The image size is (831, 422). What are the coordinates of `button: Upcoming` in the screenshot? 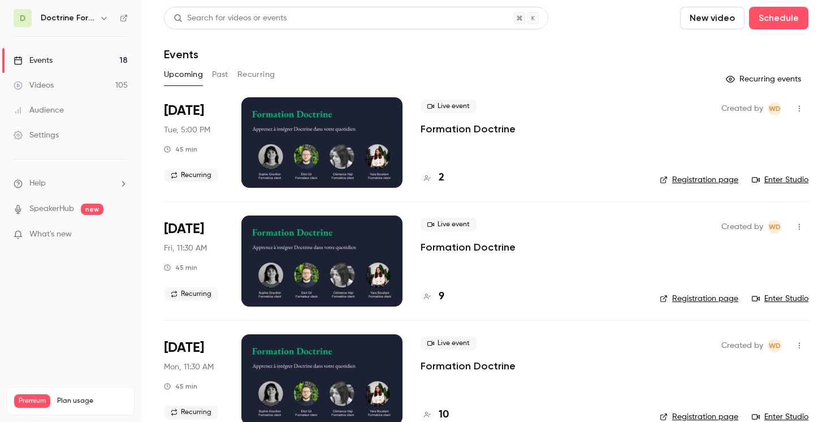 It's located at (183, 75).